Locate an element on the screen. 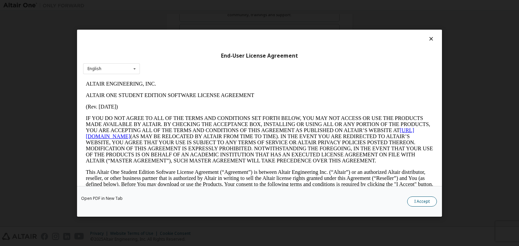 This screenshot has height=246, width=519. a: Open PDF in New Tab is located at coordinates (102, 199).